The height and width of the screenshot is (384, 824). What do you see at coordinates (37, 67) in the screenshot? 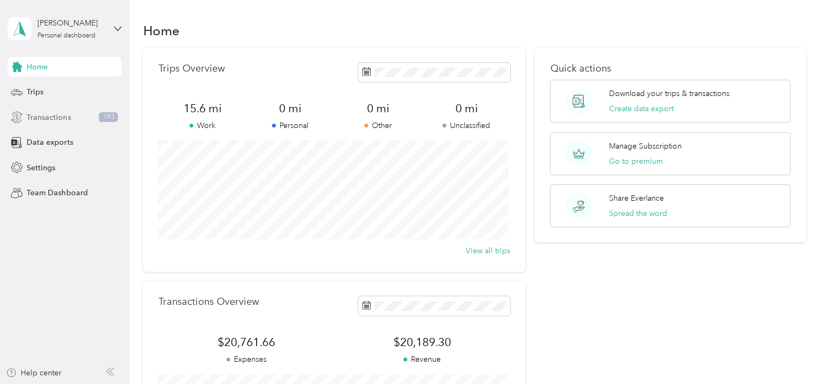
I see `span: Home` at bounding box center [37, 67].